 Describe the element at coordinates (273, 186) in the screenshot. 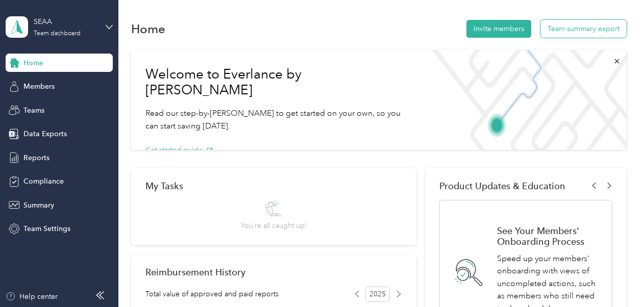

I see `div: My Tasks` at that location.